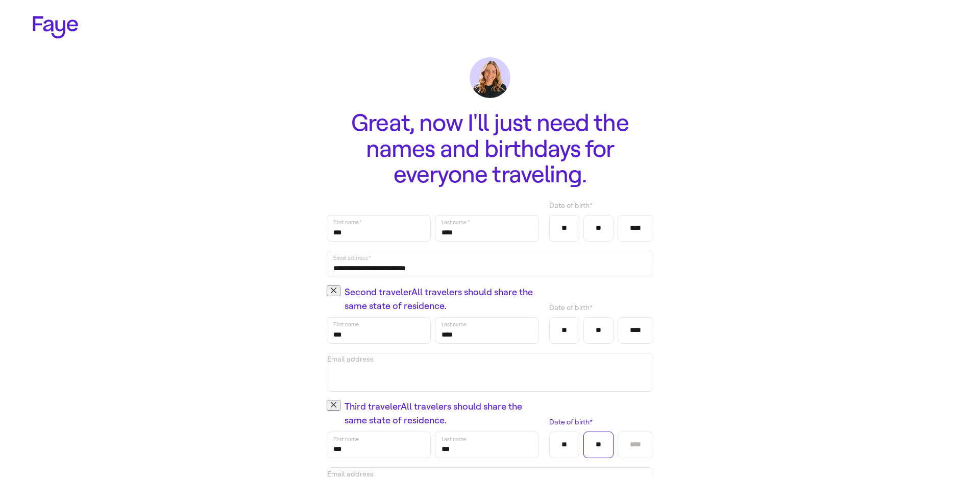 Image resolution: width=980 pixels, height=477 pixels. I want to click on span: Second traveler, so click(441, 299).